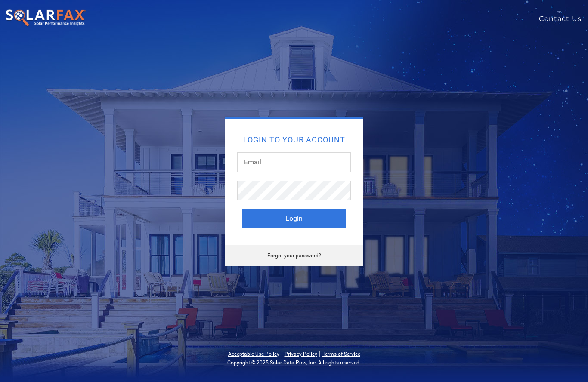 The image size is (588, 382). Describe the element at coordinates (341, 355) in the screenshot. I see `a: Terms of Service` at that location.